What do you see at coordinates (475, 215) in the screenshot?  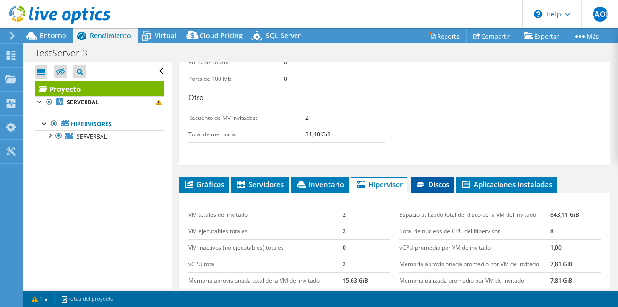 I see `td: Espacio utilizado total del disco de la VM del invitado` at bounding box center [475, 215].